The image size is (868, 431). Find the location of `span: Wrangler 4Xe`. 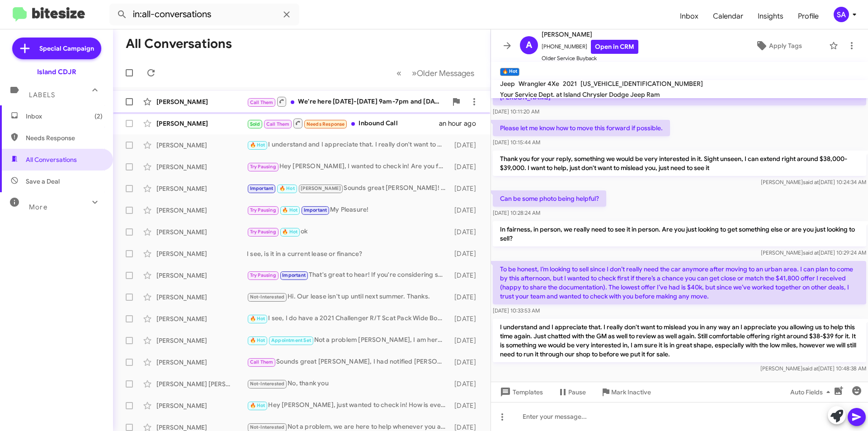

span: Wrangler 4Xe is located at coordinates (539, 84).